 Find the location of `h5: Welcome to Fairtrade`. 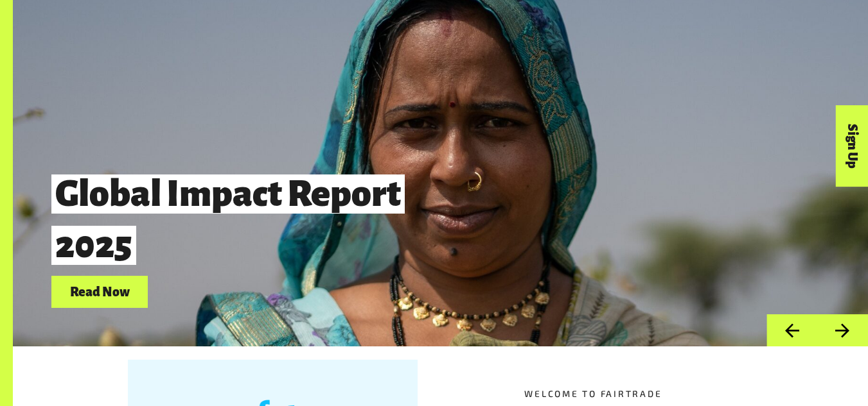

h5: Welcome to Fairtrade is located at coordinates (638, 394).